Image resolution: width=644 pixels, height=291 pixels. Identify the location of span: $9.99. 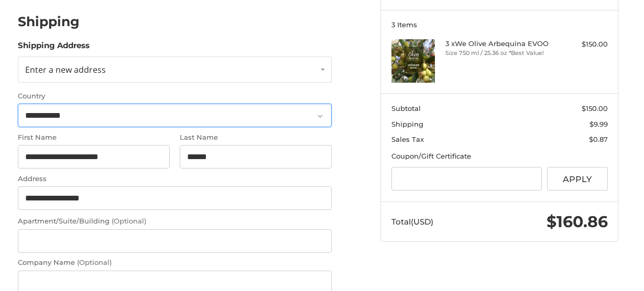
(599, 124).